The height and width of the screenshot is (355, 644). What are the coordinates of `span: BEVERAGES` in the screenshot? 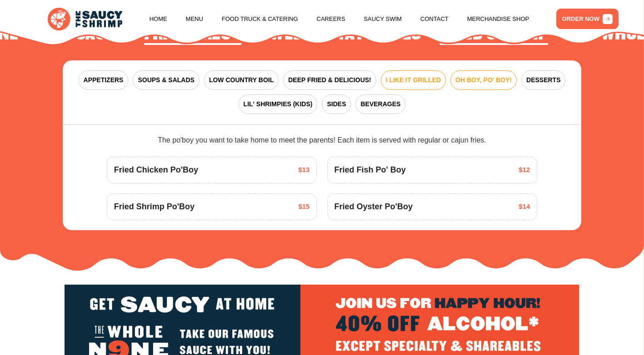 It's located at (380, 104).